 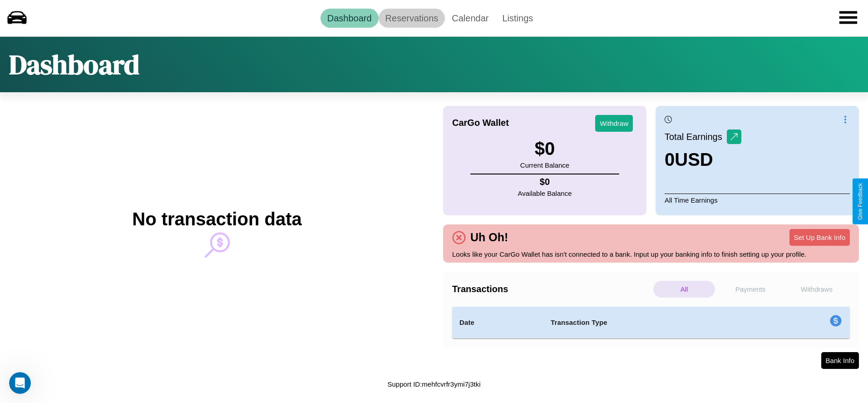 I want to click on p: Current Balance, so click(x=545, y=165).